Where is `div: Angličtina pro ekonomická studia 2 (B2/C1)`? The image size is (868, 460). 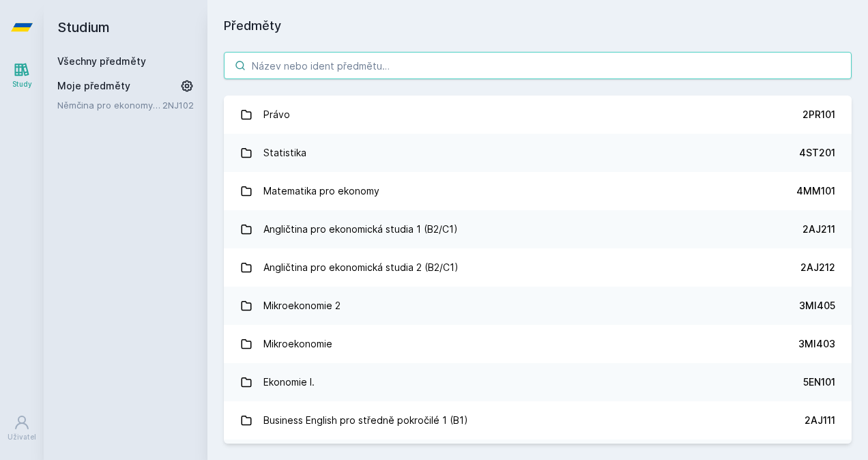
div: Angličtina pro ekonomická studia 2 (B2/C1) is located at coordinates (361, 268).